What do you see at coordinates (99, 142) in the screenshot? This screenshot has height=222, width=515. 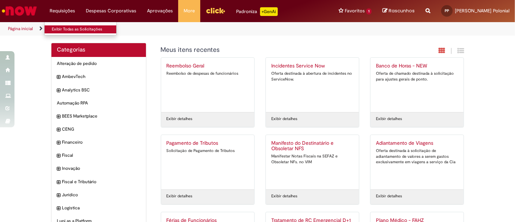 I see `div: expandir categoria Financeiro Financeiro` at bounding box center [99, 142].